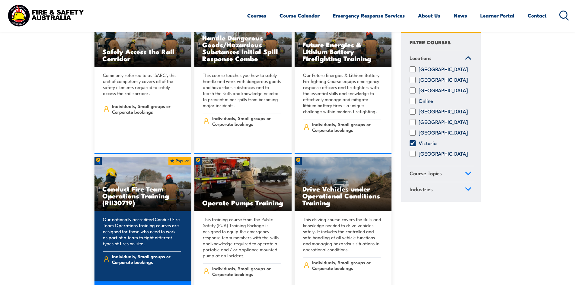 This screenshot has height=285, width=575. I want to click on p: Commonly referred to as 'SARC', this unit of competency covers all of the safety elements require..., so click(142, 84).